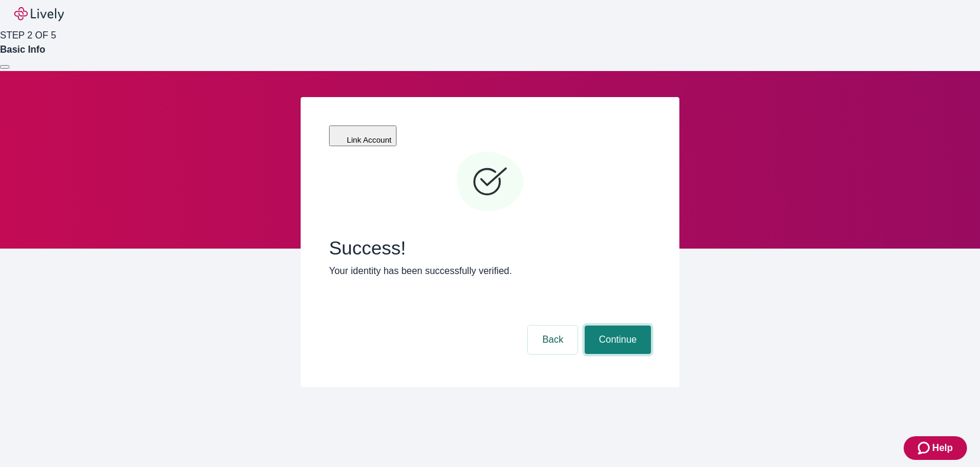  Describe the element at coordinates (490, 182) in the screenshot. I see `svg: Checkmark icon` at that location.